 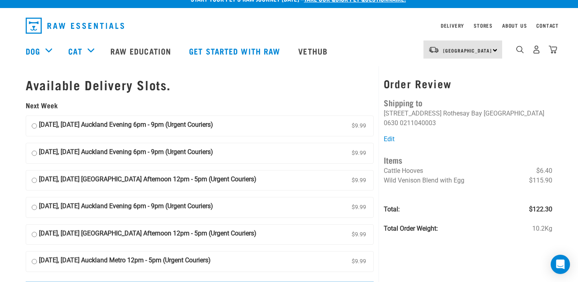 I want to click on span: $115.90, so click(x=541, y=181).